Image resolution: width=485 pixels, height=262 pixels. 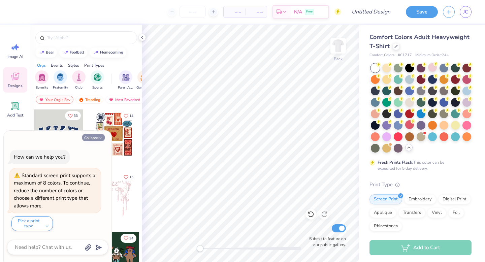 What do you see at coordinates (40, 157) in the screenshot?
I see `div: How can we help you?` at bounding box center [40, 157].